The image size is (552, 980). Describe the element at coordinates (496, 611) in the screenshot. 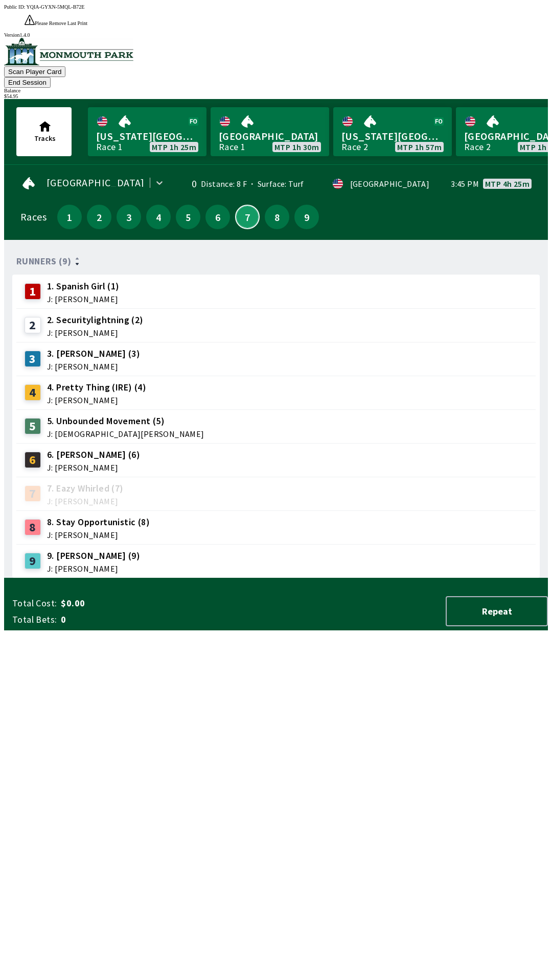

I see `button: Repeat` at that location.